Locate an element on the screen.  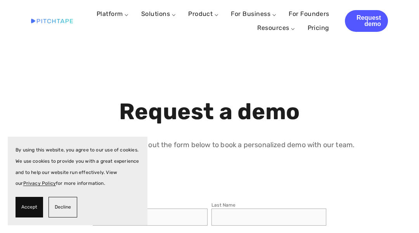
section: Cookie banner is located at coordinates (78, 181).